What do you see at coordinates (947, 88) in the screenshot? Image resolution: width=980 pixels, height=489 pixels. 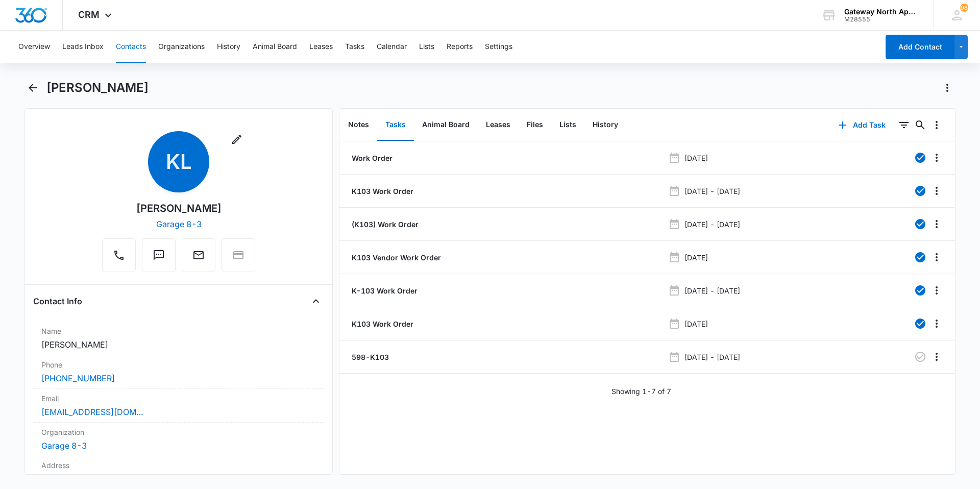 I see `button: Actions` at bounding box center [947, 88].